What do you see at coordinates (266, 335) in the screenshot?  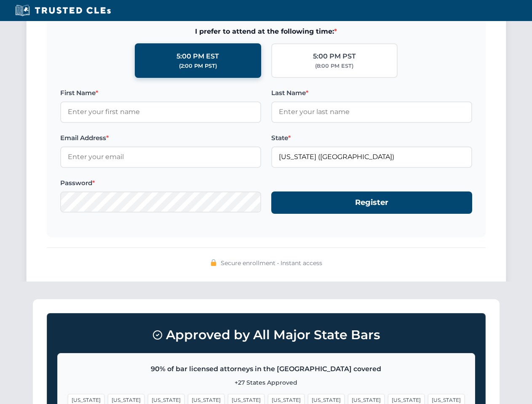 I see `h3: Approved by All Major State Bars` at bounding box center [266, 335].